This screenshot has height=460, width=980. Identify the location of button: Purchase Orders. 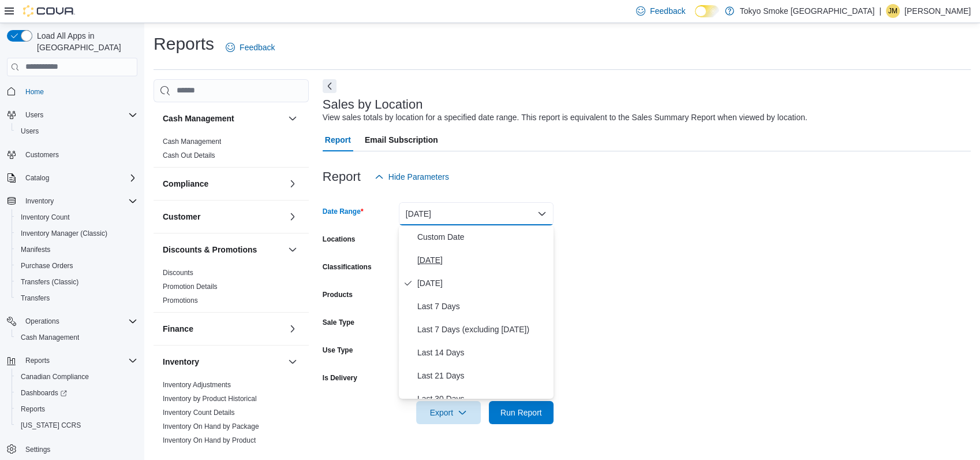
(77, 266).